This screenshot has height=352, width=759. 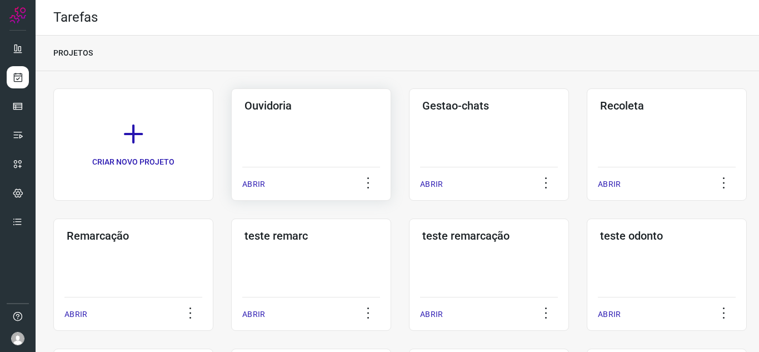 I want to click on img: Logo, so click(x=18, y=15).